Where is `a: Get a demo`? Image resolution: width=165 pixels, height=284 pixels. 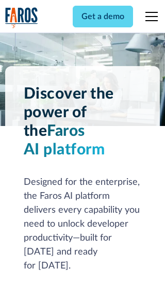 a: Get a demo is located at coordinates (103, 16).